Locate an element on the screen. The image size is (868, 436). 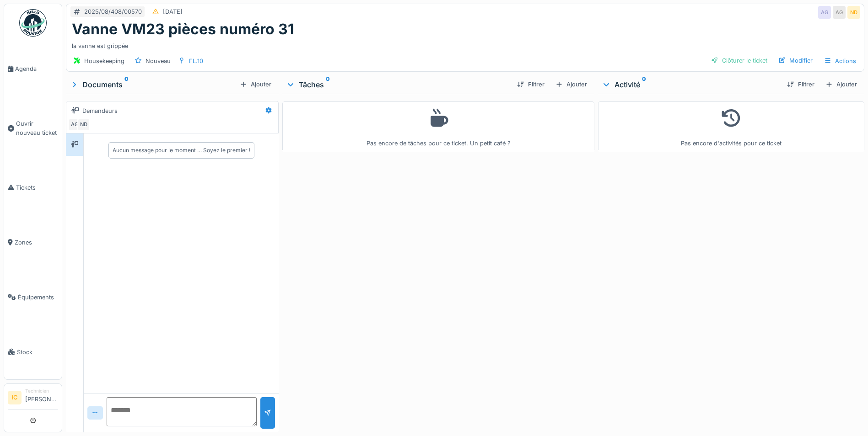
a: Ouvrir nouveau ticket is located at coordinates (33, 128).